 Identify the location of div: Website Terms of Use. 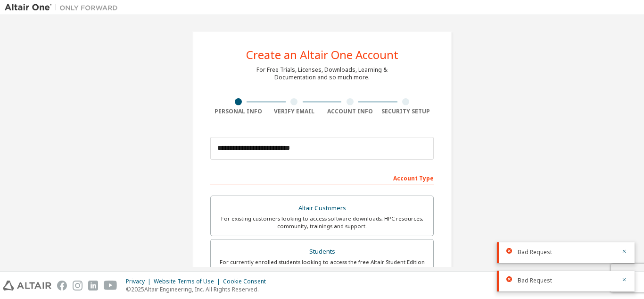
(188, 281).